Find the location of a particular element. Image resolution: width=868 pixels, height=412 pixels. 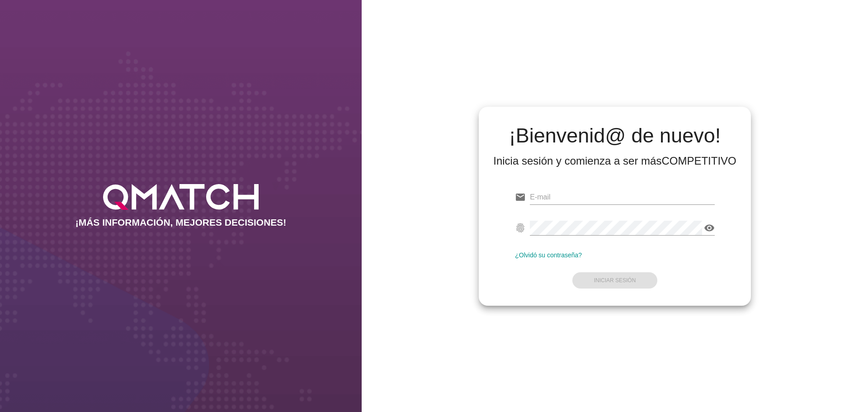

div: Inicia sesión y comienza a ser más is located at coordinates (615, 161).